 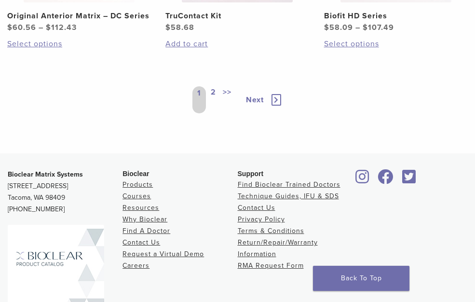 What do you see at coordinates (255, 100) in the screenshot?
I see `span: Next` at bounding box center [255, 100].